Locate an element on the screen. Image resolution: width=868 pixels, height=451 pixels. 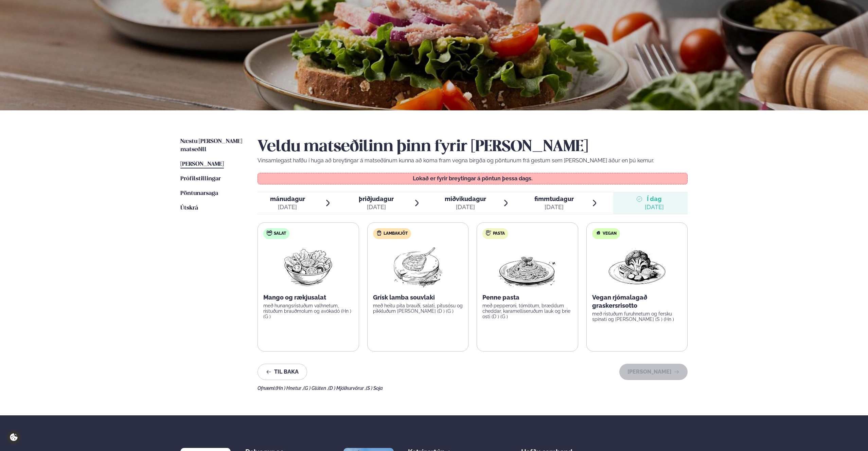
p: Grísk lamba souvlaki is located at coordinates (418, 298).